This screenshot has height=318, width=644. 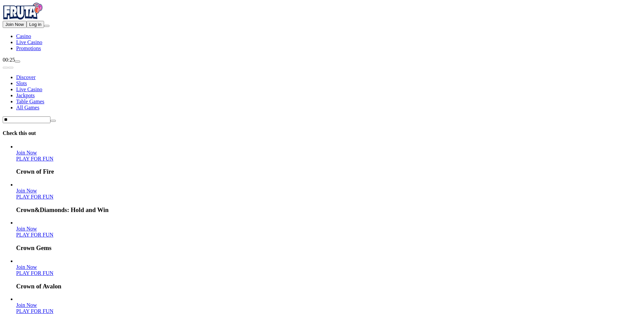 I want to click on a: Slots, so click(x=22, y=83).